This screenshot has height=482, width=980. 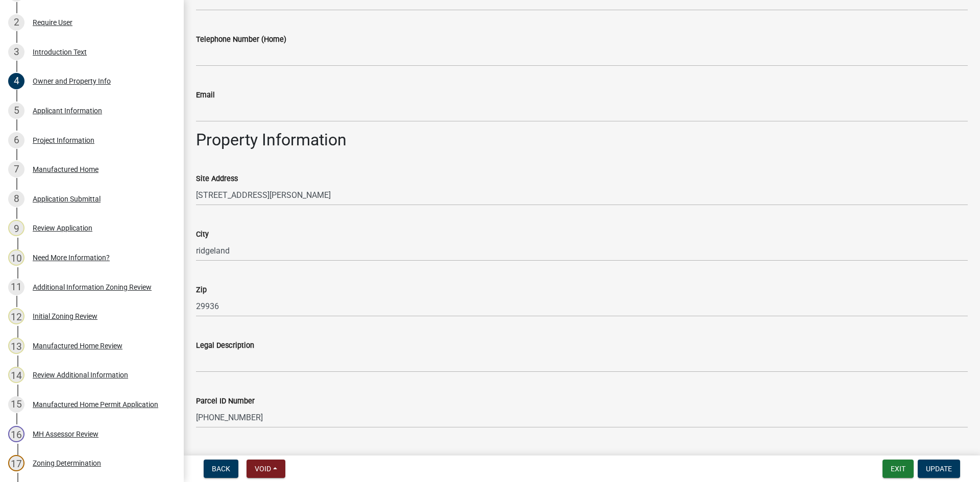 What do you see at coordinates (67, 463) in the screenshot?
I see `div: Zoning Determination` at bounding box center [67, 463].